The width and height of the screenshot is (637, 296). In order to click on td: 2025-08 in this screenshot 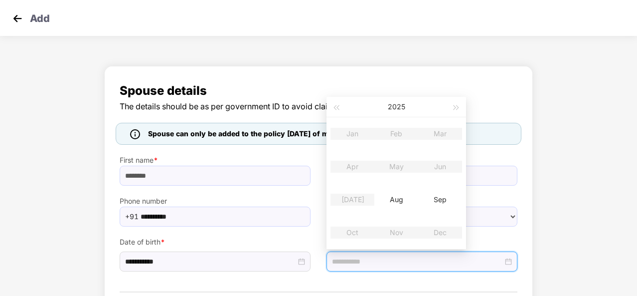, I will do `click(396, 199)`.